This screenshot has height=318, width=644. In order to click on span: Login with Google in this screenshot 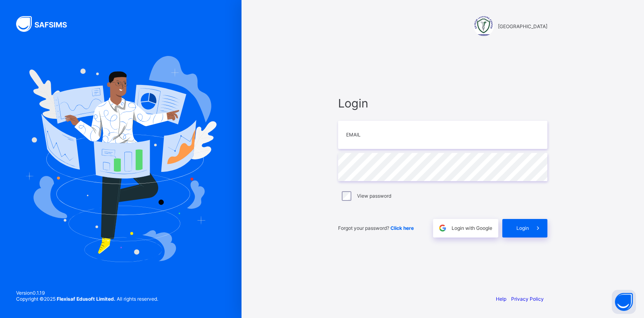, I will do `click(472, 228)`.